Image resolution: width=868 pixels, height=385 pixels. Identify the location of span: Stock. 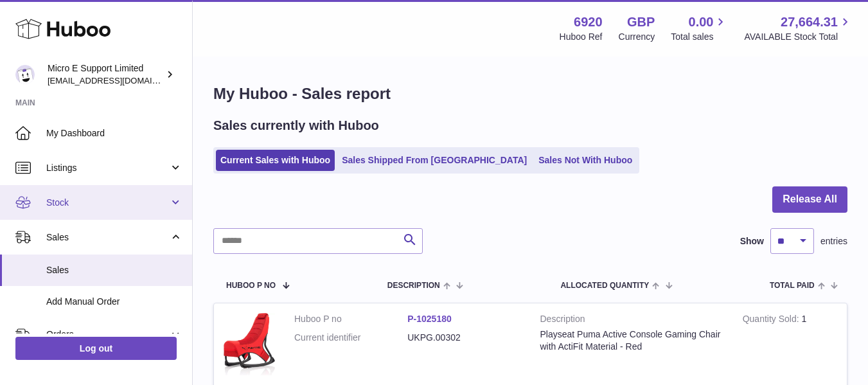
(107, 202).